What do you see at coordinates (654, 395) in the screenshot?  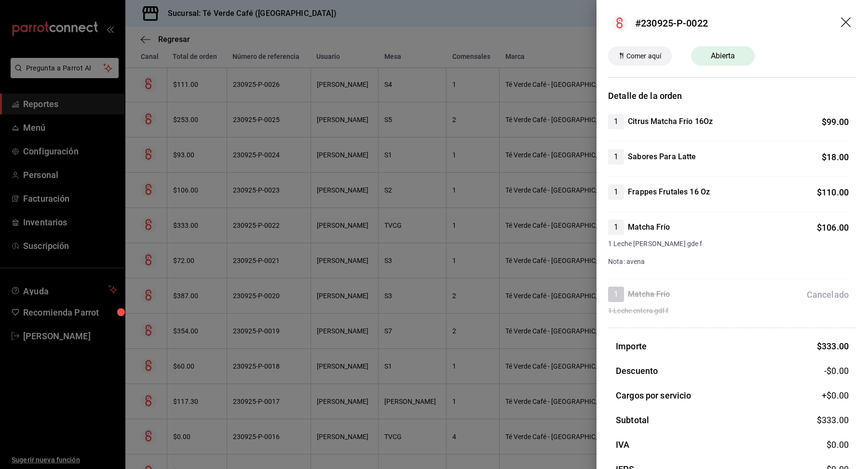 I see `h3: Cargos por servicio` at bounding box center [654, 395].